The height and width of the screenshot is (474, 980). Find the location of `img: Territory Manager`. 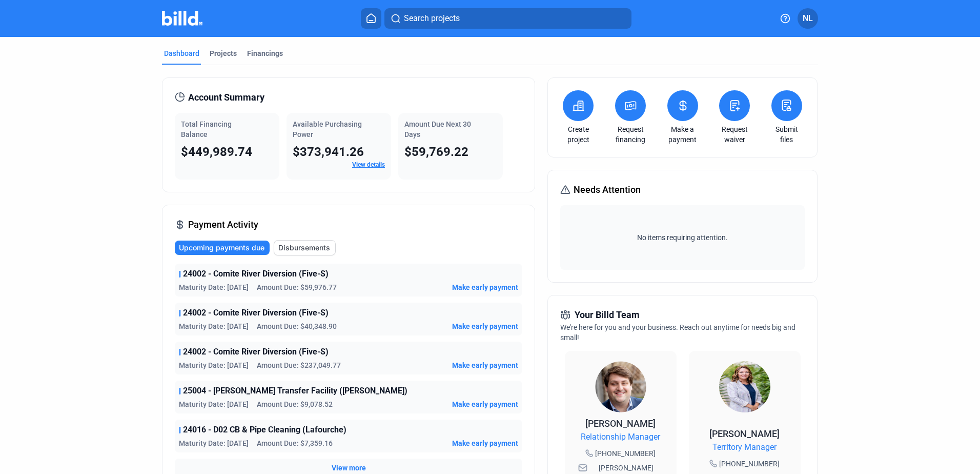

img: Territory Manager is located at coordinates (745, 387).